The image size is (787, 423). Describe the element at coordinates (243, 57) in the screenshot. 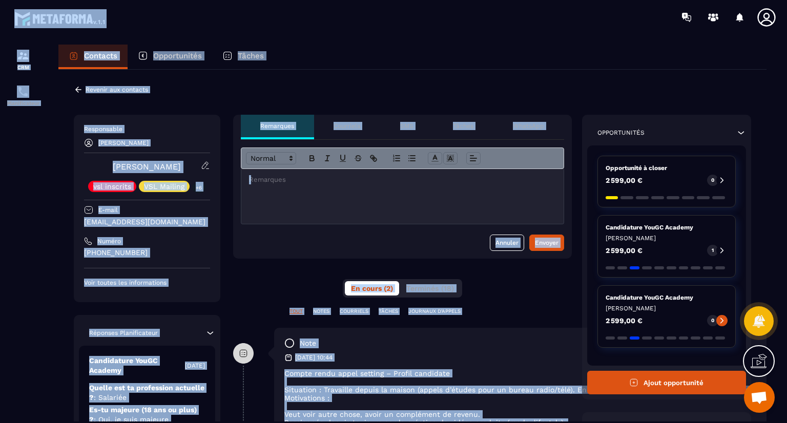

I see `a: Tâches` at that location.